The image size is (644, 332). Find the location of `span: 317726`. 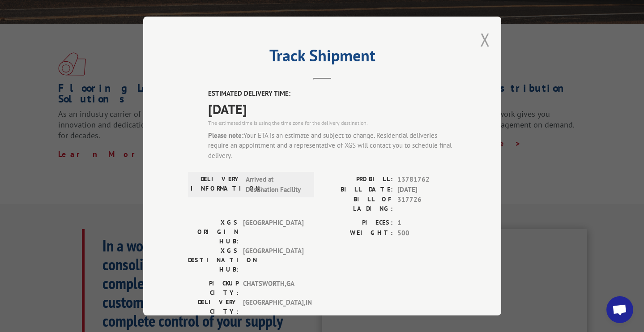

span: 317726 is located at coordinates (427, 204).